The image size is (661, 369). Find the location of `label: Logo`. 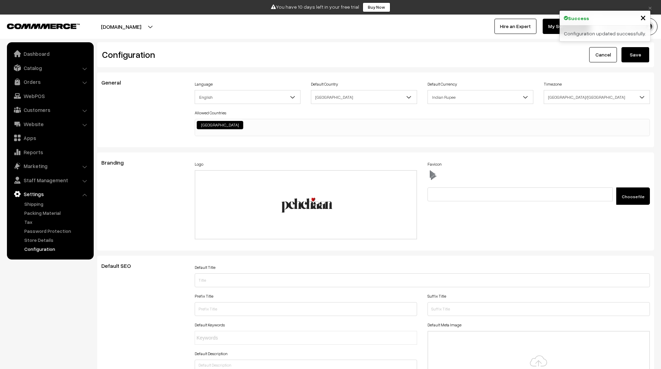

label: Logo is located at coordinates (199, 164).